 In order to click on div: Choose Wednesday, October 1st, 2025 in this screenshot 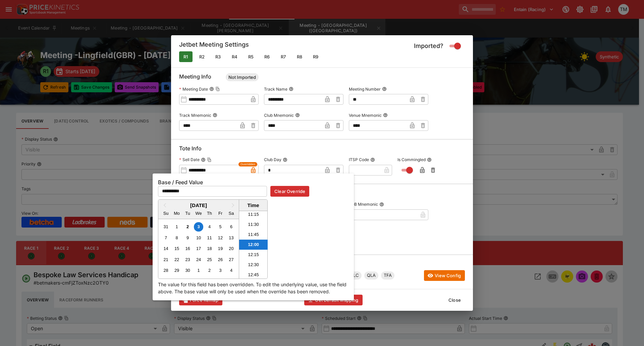, I will do `click(198, 270)`.